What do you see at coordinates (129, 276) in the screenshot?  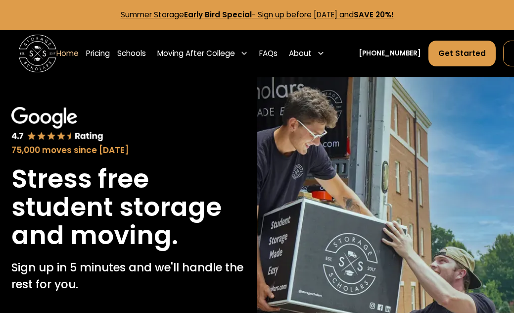 I see `p: Sign up in 5 minutes and we'll handle the rest for you.` at bounding box center [129, 276].